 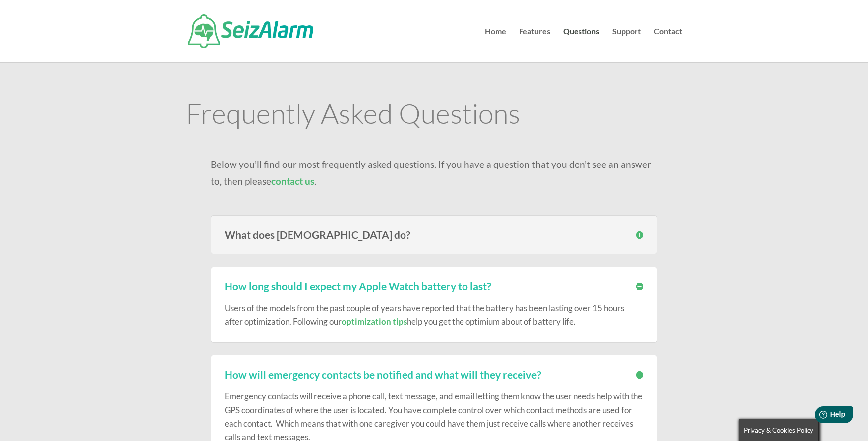 What do you see at coordinates (434, 374) in the screenshot?
I see `h3: How will emergency contacts be notified and what will they receive?` at bounding box center [434, 374].